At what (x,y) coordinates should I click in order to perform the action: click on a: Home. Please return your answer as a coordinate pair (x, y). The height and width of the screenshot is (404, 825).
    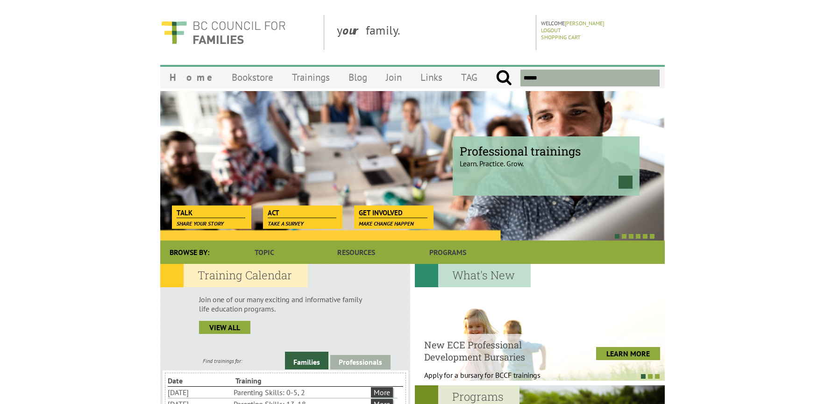
    Looking at the image, I should click on (191, 77).